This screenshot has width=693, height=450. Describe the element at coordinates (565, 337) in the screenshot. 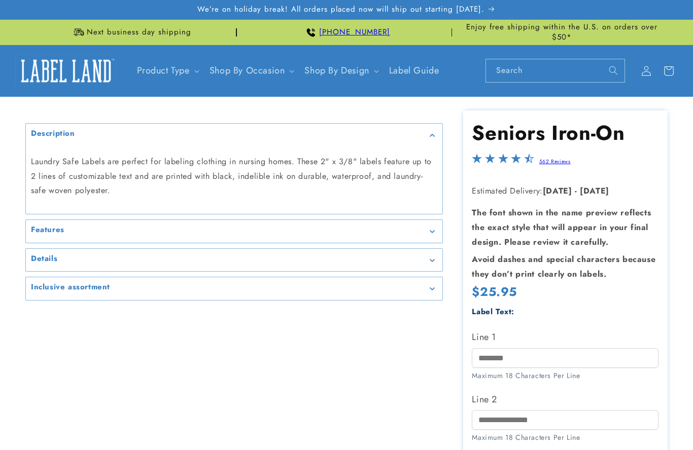

I see `label: Line 1` at that location.